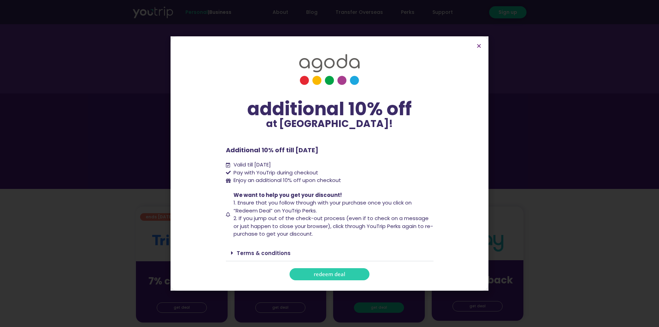 The height and width of the screenshot is (327, 659). Describe the element at coordinates (330, 253) in the screenshot. I see `div: Terms & conditions` at that location.